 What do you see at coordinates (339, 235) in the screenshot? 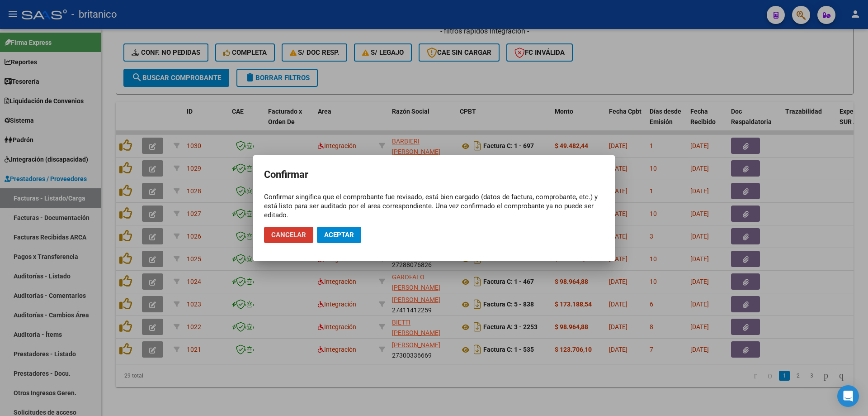
I see `button: Aceptar` at bounding box center [339, 235].